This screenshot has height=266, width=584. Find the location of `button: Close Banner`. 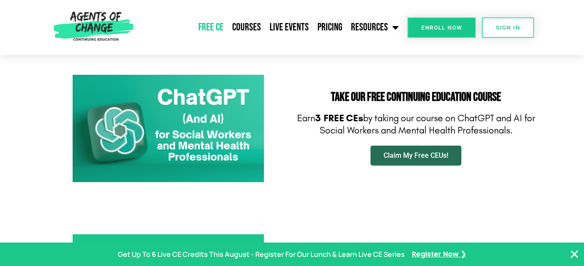

button: Close Banner is located at coordinates (575, 254).